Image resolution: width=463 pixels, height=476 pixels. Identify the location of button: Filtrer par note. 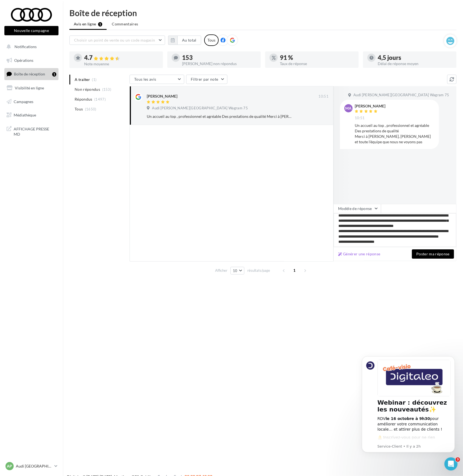
(206, 79).